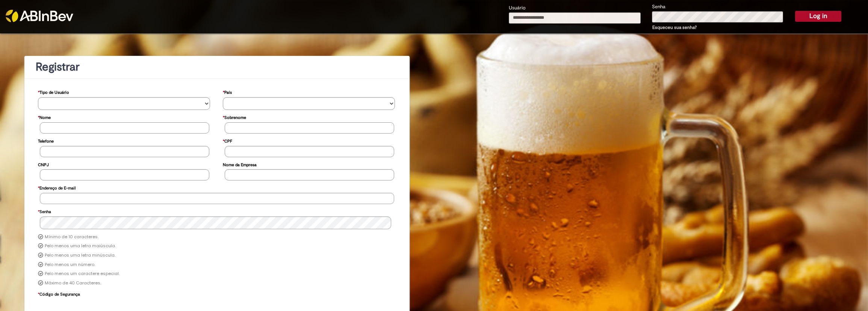  Describe the element at coordinates (227, 92) in the screenshot. I see `label: País` at that location.